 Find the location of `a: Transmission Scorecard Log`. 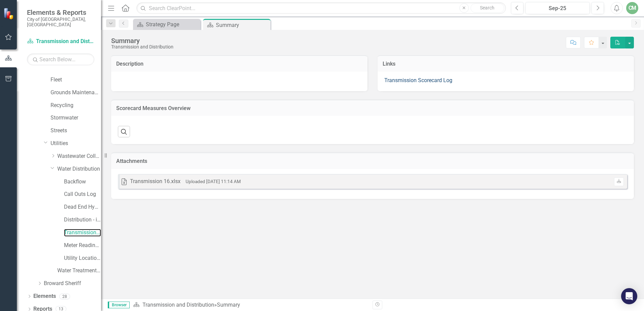

a: Transmission Scorecard Log is located at coordinates (419, 80).